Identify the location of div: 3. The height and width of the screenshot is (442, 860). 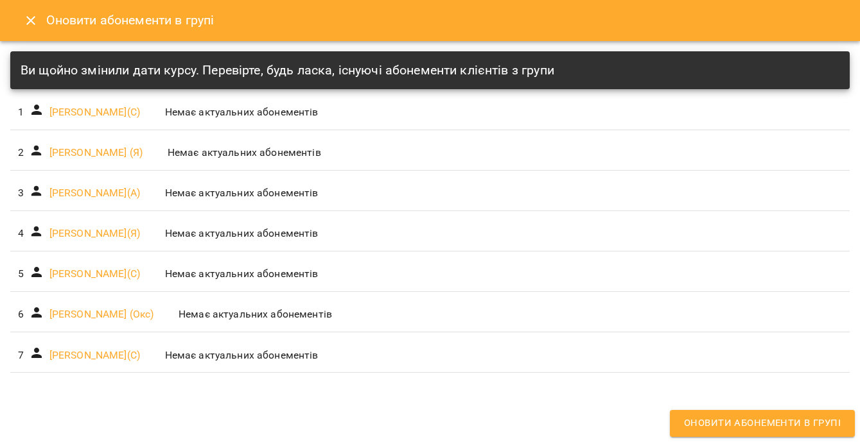
(21, 193).